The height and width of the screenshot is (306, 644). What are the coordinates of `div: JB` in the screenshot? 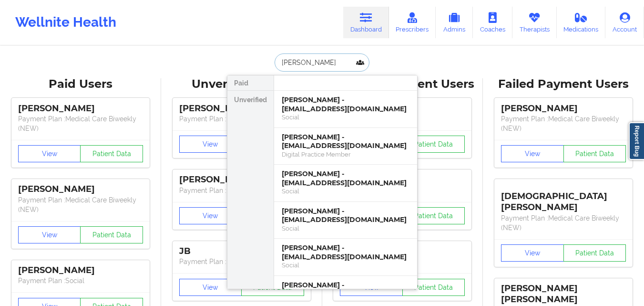 It's located at (241, 251).